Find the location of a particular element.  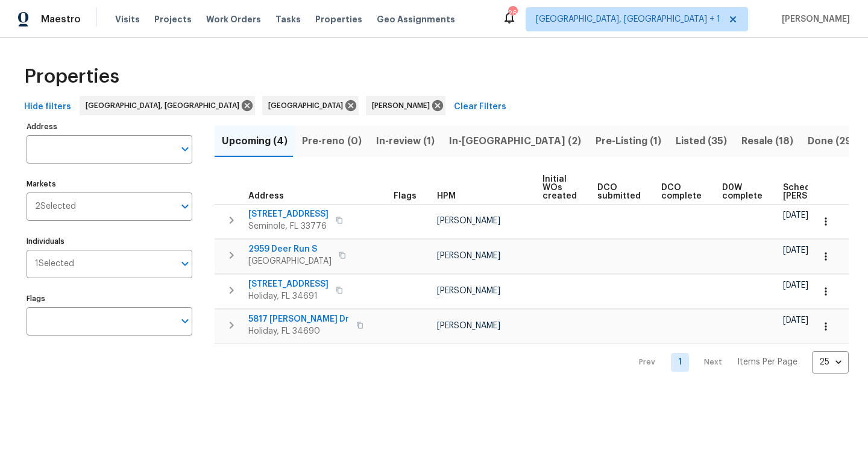

label: Address is located at coordinates (109, 127).